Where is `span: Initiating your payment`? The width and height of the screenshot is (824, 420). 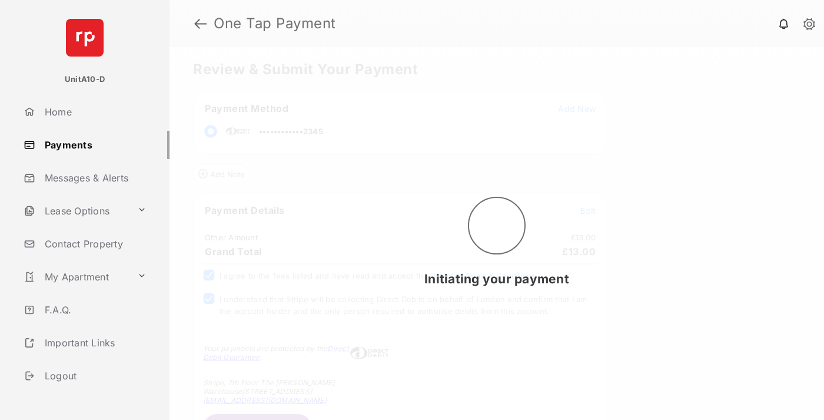
span: Initiating your payment is located at coordinates (497, 278).